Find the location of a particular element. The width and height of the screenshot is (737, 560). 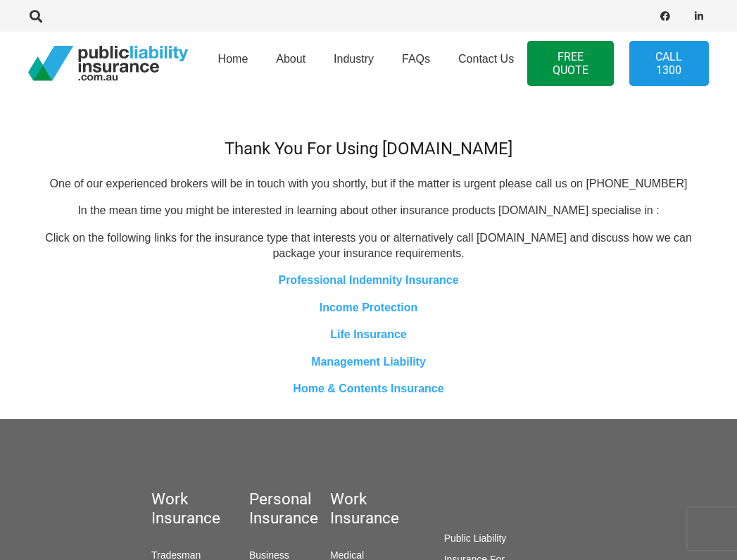

span: Home is located at coordinates (233, 59).